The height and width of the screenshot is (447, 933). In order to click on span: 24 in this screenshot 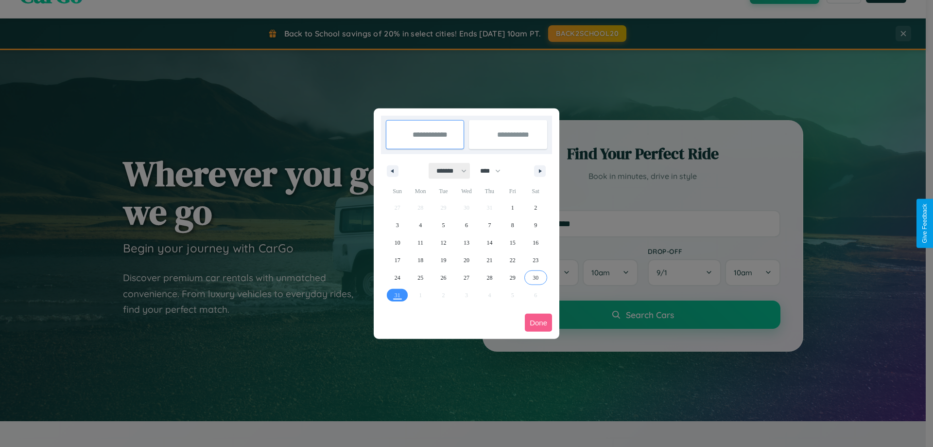, I will do `click(398, 278)`.